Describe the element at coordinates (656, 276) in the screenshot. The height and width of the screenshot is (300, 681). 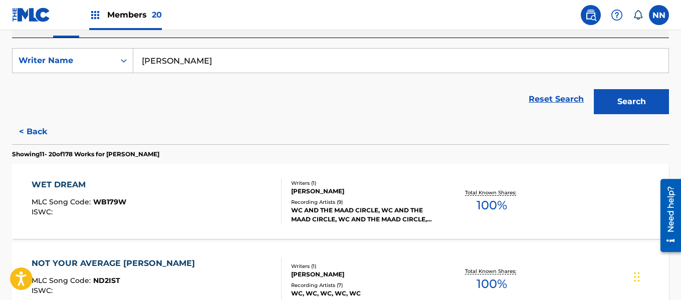
I see `div: Chat Widget` at that location.